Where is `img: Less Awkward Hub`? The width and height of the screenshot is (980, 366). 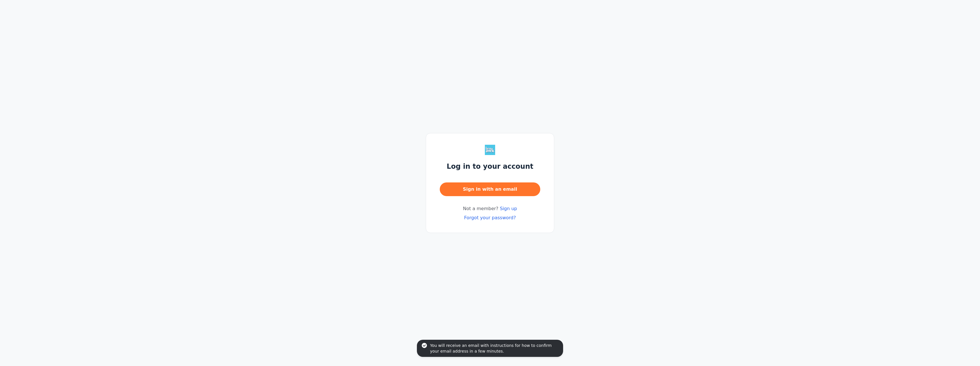 img: Less Awkward Hub is located at coordinates (490, 150).